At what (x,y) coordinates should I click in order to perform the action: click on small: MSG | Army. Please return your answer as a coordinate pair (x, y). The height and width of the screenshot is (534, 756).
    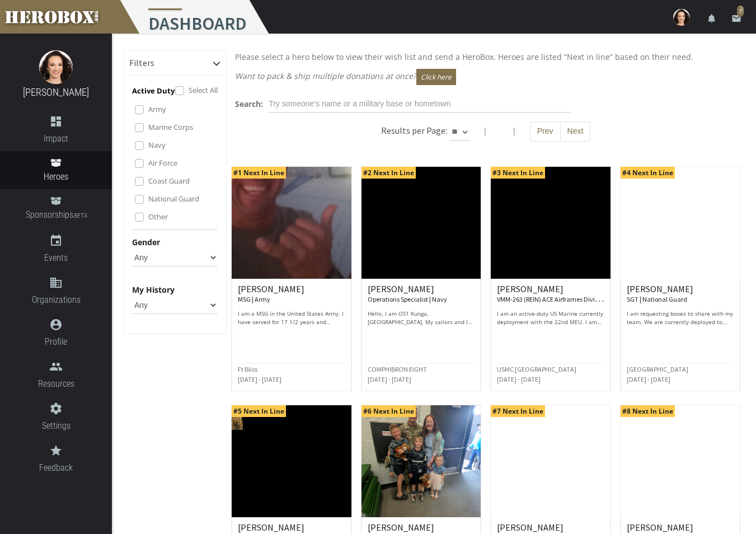
    Looking at the image, I should click on (254, 299).